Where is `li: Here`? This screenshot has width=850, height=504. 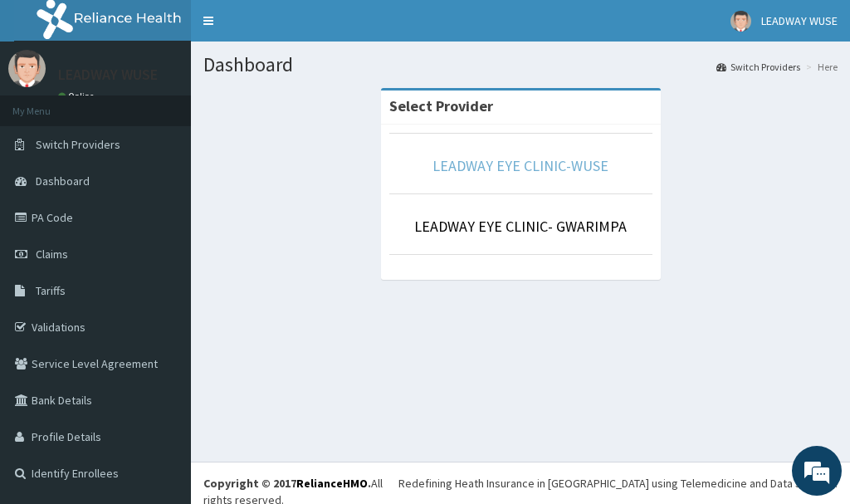
li: Here is located at coordinates (820, 66).